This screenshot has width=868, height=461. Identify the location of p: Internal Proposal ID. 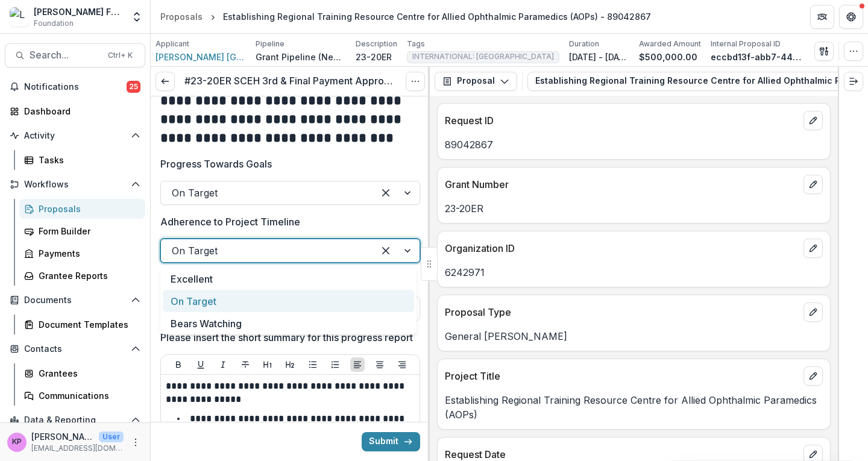
(746, 44).